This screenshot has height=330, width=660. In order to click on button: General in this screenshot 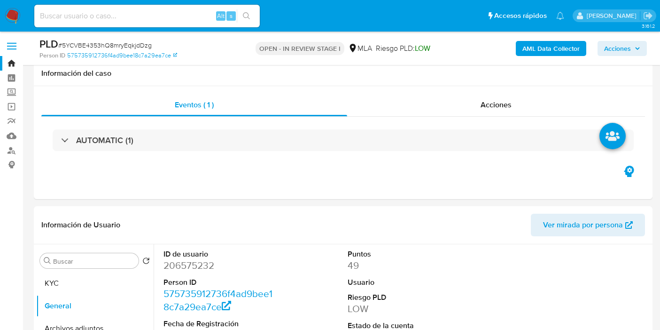, I will do `click(95, 306)`.